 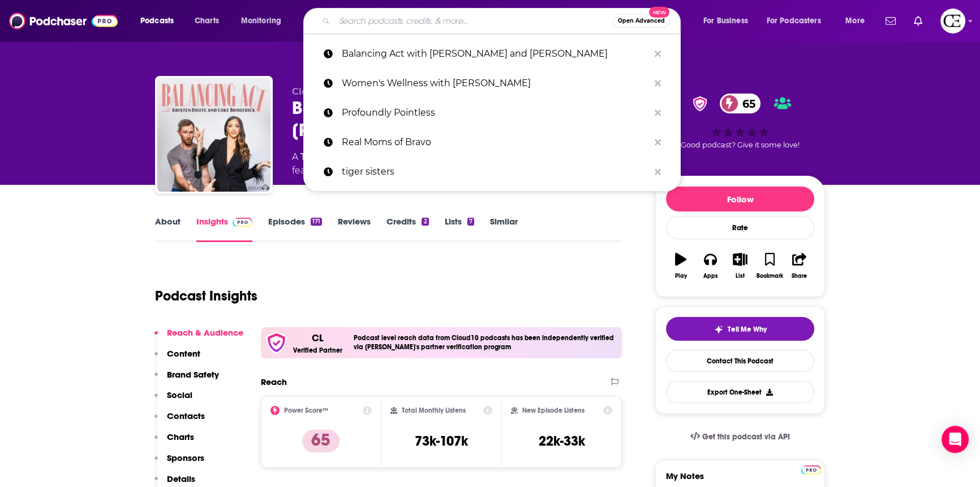 I want to click on button: Contacts, so click(x=179, y=420).